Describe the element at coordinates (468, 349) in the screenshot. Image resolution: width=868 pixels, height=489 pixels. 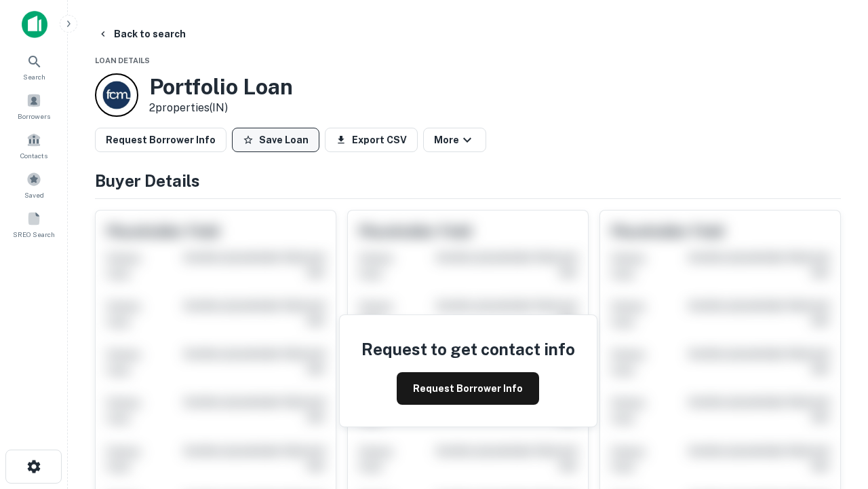
I see `h4: Request to get contact info` at that location.